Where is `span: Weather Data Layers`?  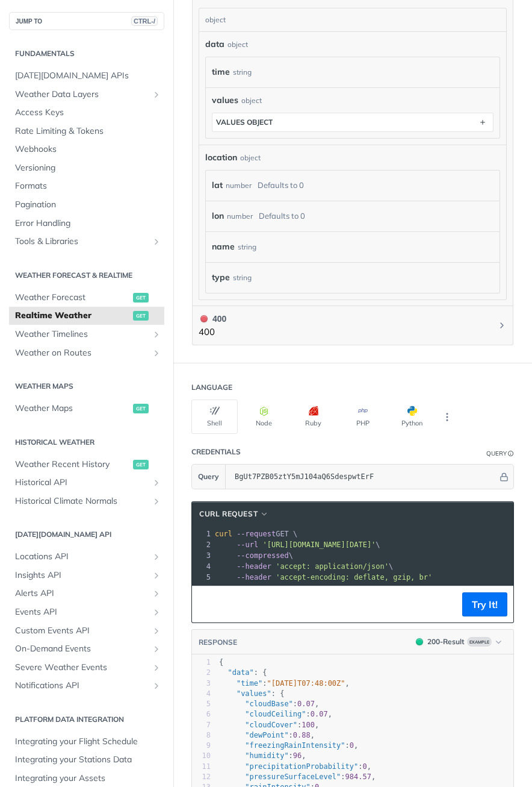 span: Weather Data Layers is located at coordinates (82, 94).